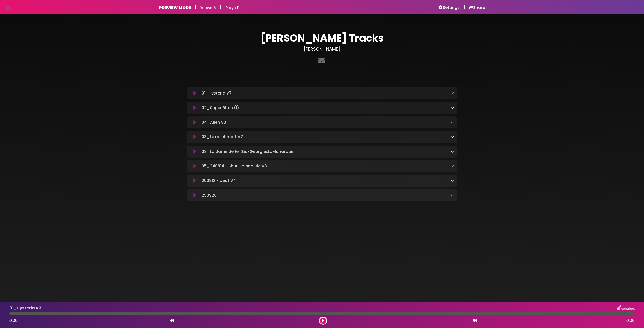  I want to click on a: Settings, so click(449, 8).